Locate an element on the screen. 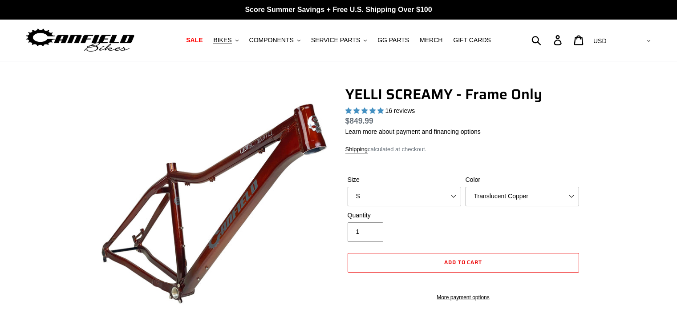 This screenshot has height=309, width=677. label: Quantity is located at coordinates (404, 215).